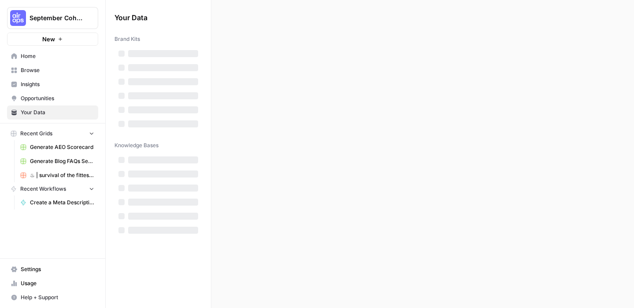  What do you see at coordinates (57, 147) in the screenshot?
I see `a: Generate AEO Scorecard` at bounding box center [57, 147].